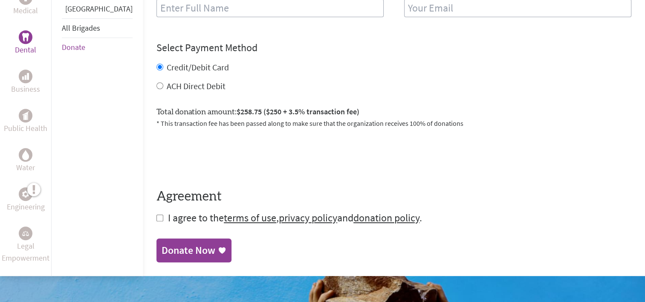 Image resolution: width=645 pixels, height=302 pixels. I want to click on a: BusinessBusiness, so click(26, 82).